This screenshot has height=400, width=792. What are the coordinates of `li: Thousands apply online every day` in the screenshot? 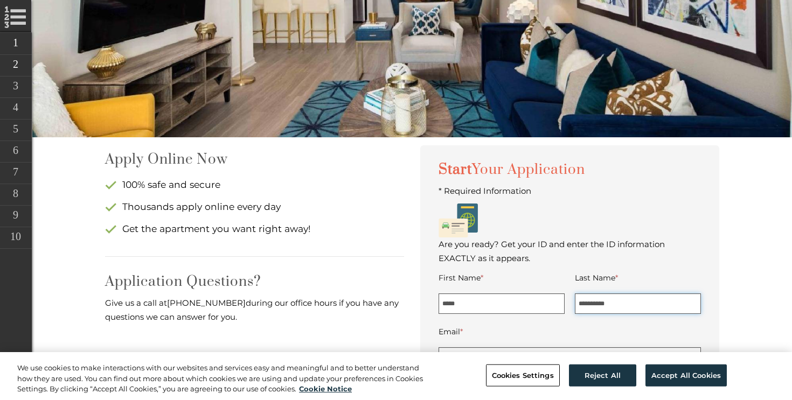 It's located at (254, 207).